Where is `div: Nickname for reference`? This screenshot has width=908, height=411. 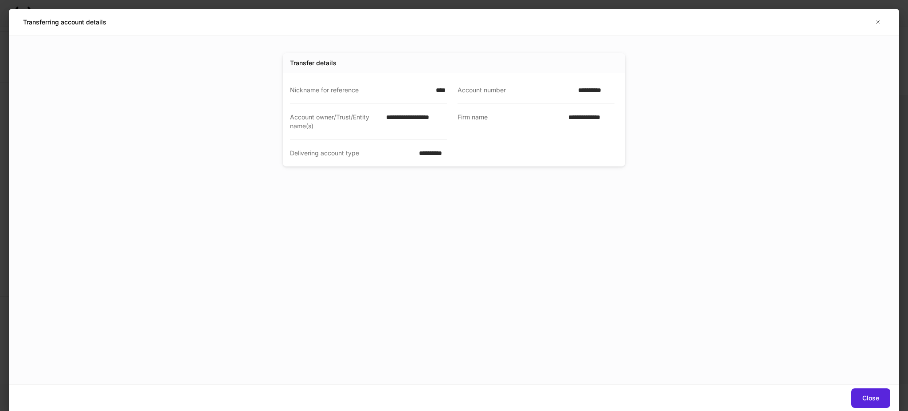
div: Nickname for reference is located at coordinates (360, 90).